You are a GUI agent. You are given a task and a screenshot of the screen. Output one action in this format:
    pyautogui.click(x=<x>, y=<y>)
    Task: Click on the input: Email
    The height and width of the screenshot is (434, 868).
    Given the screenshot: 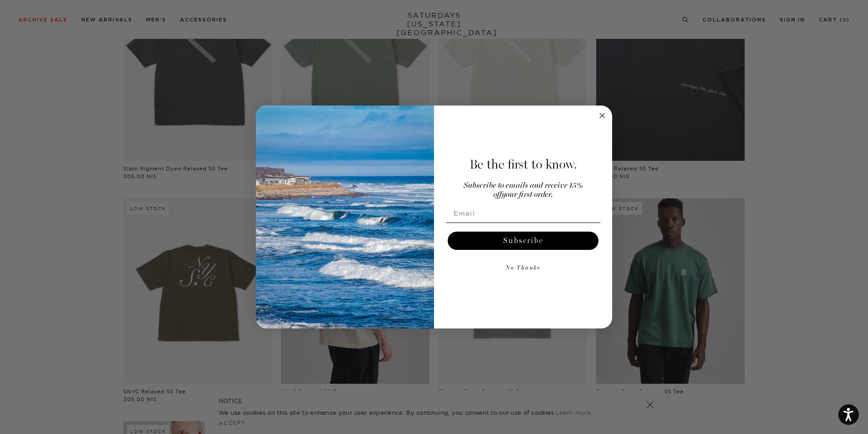 What is the action you would take?
    pyautogui.click(x=523, y=213)
    